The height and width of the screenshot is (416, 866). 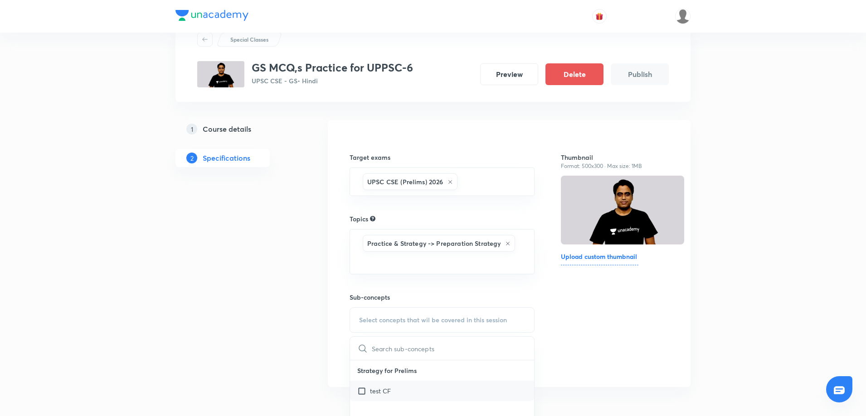 What do you see at coordinates (212, 15) in the screenshot?
I see `img: Company Logo` at bounding box center [212, 15].